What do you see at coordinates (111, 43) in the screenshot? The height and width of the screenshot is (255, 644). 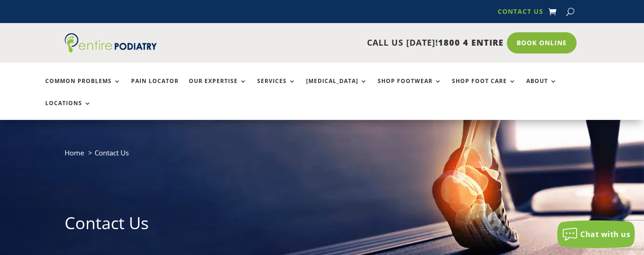 I see `img: logo (1)` at bounding box center [111, 43].